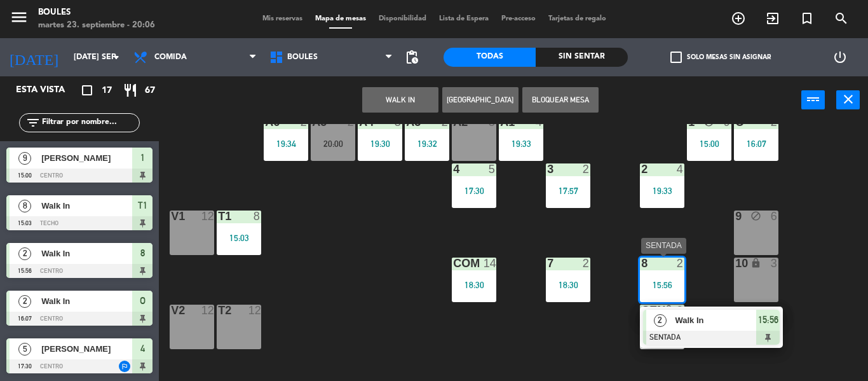  What do you see at coordinates (582, 57) in the screenshot?
I see `div: Sin sentar` at bounding box center [582, 57].